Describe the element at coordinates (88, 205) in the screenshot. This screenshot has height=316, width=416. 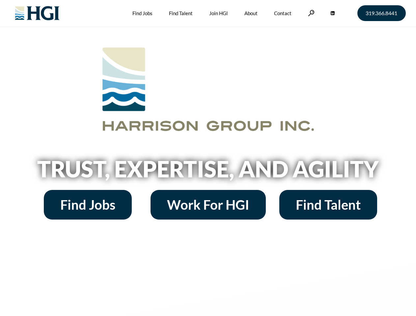
I see `span: Find Jobs` at that location.